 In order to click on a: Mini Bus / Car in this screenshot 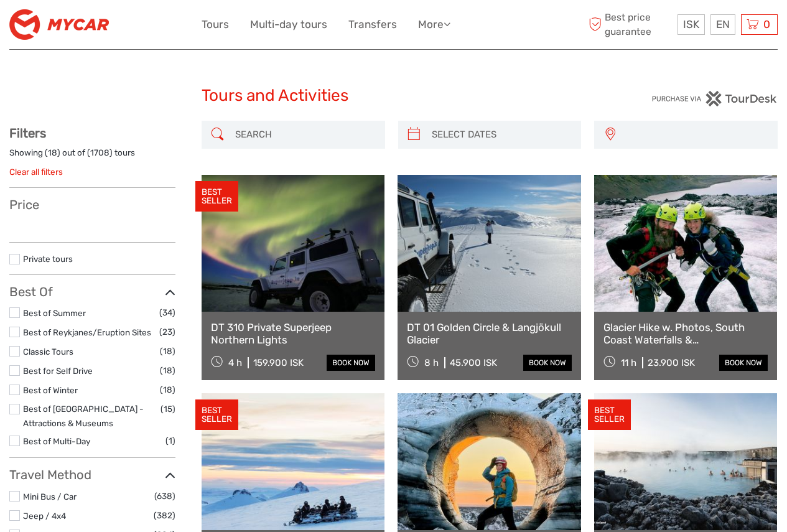, I will do `click(50, 497)`.